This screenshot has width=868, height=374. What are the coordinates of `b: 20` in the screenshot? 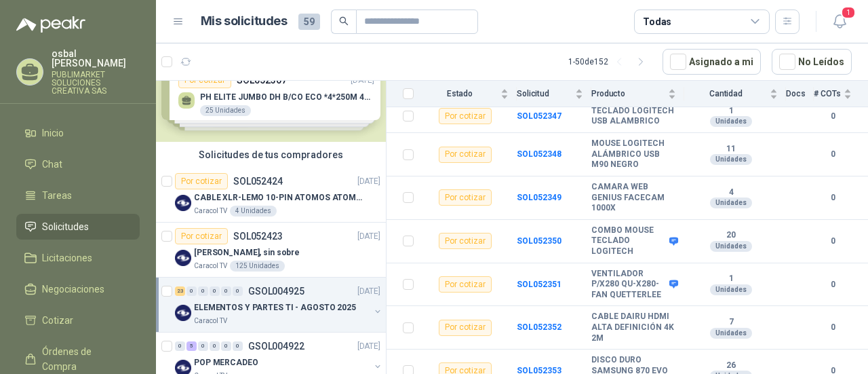 It's located at (731, 235).